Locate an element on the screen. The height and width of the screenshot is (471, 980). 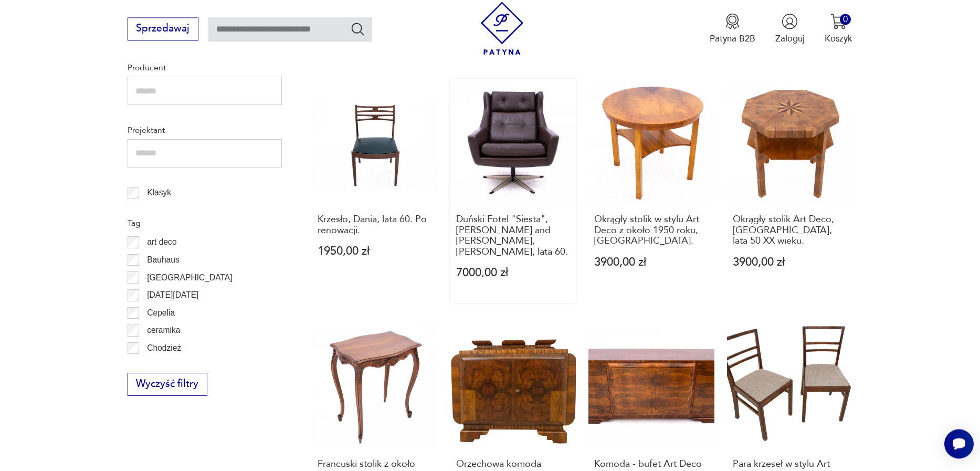
p: Producent is located at coordinates (205, 68).